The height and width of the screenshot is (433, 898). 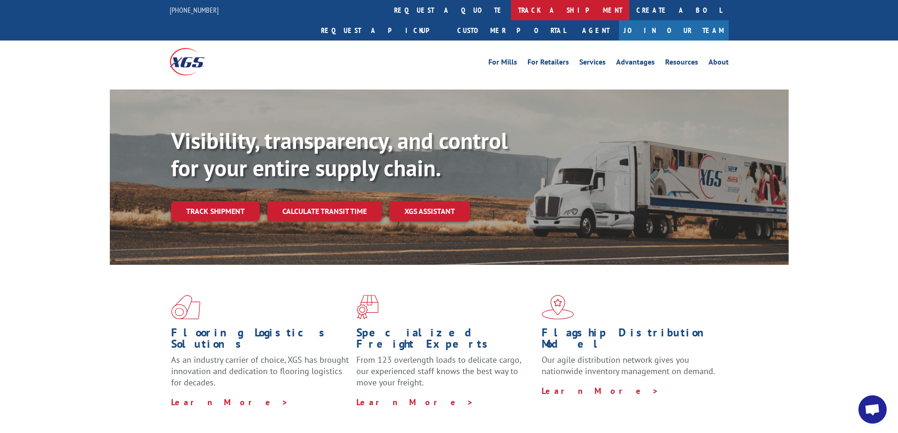 What do you see at coordinates (324, 211) in the screenshot?
I see `a: Calculate transit time` at bounding box center [324, 211].